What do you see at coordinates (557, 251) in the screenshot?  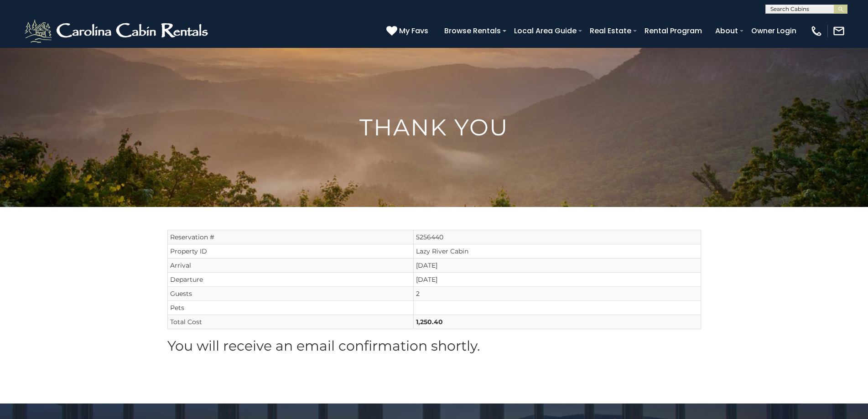 I see `td: Lazy River Cabin` at bounding box center [557, 251].